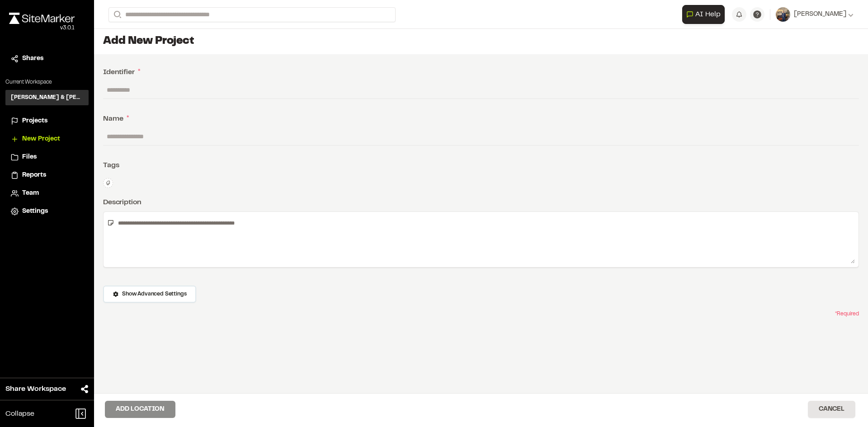  What do you see at coordinates (117, 14) in the screenshot?
I see `button: Search` at bounding box center [117, 14].